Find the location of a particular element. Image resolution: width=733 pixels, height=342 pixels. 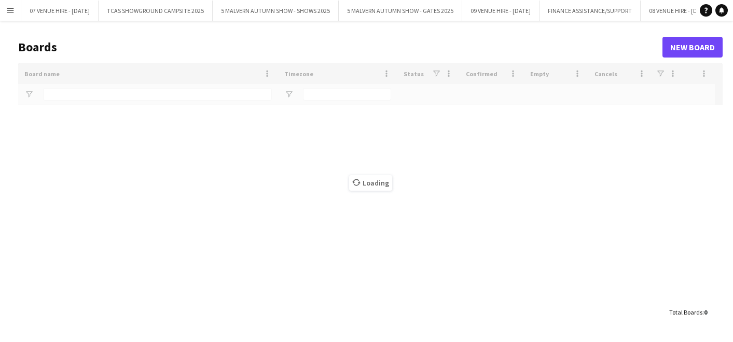

h1: Boards is located at coordinates (340, 47).